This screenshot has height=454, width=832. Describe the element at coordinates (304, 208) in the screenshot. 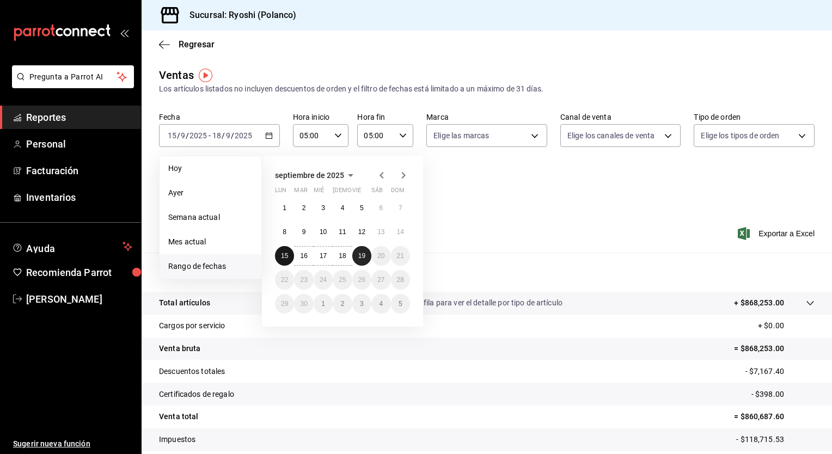

I see `abbr: 2 de septiembre de 2025` at that location.